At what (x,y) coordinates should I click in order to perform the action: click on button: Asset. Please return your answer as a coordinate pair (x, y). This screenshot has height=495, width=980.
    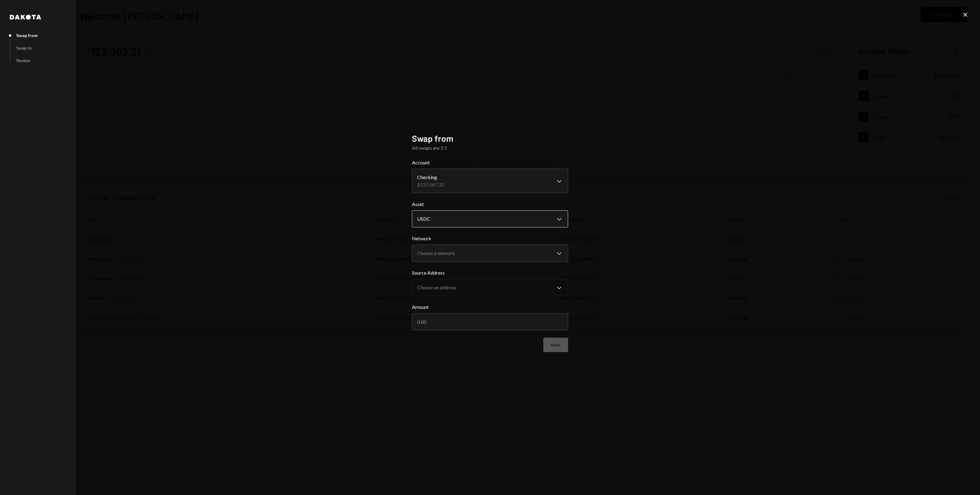
    Looking at the image, I should click on (490, 219).